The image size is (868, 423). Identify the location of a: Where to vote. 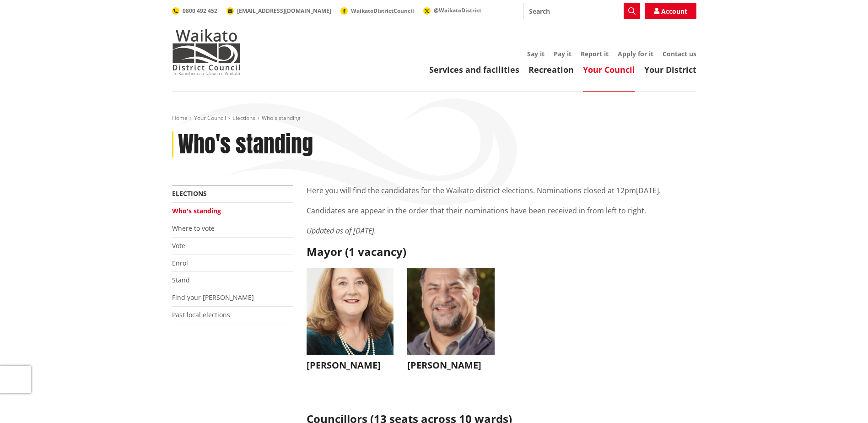
(193, 228).